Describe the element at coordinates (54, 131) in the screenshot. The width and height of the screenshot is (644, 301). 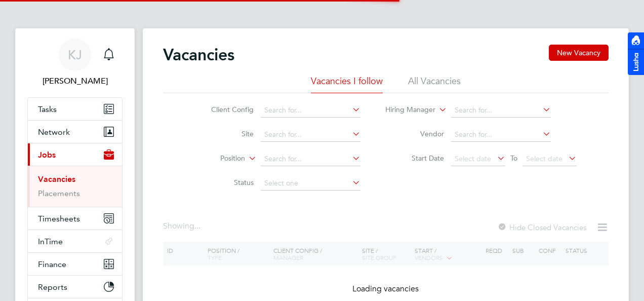
I see `span: Network` at that location.